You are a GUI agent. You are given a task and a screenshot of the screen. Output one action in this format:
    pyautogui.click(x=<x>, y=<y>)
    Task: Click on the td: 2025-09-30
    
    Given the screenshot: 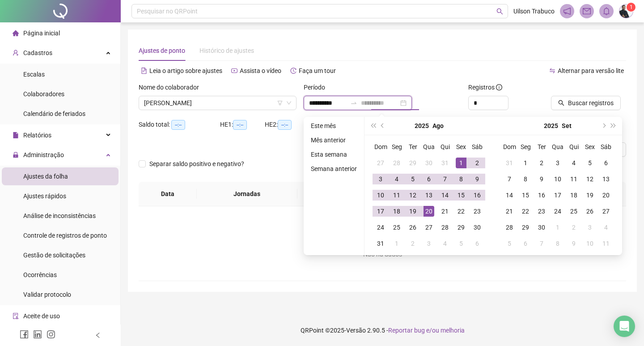 What is the action you would take?
    pyautogui.click(x=542, y=227)
    